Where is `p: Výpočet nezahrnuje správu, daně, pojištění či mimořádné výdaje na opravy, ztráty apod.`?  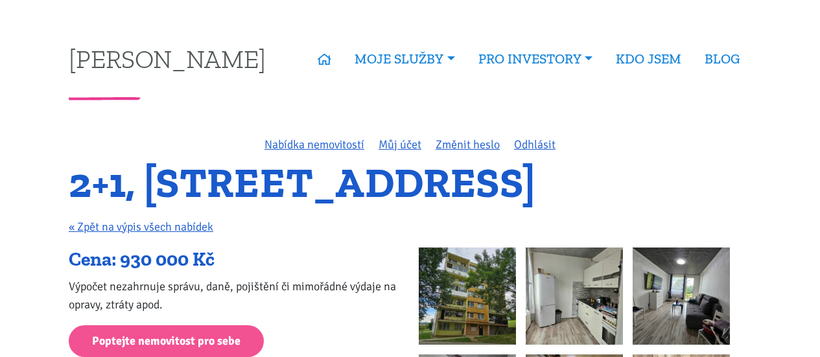 p: Výpočet nezahrnuje správu, daně, pojištění či mimořádné výdaje na opravy, ztráty apod. is located at coordinates (235, 295).